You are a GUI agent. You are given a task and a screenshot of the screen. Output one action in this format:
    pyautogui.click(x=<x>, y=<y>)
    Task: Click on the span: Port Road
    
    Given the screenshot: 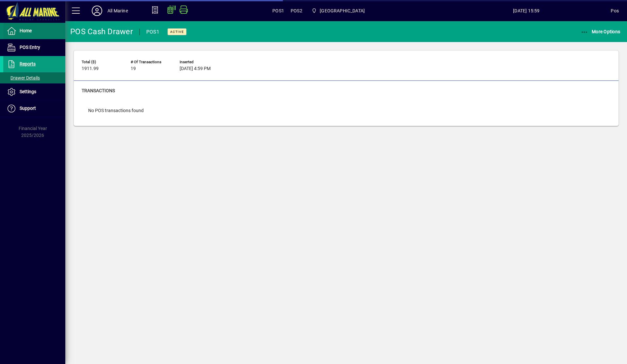 What is the action you would take?
    pyautogui.click(x=338, y=11)
    